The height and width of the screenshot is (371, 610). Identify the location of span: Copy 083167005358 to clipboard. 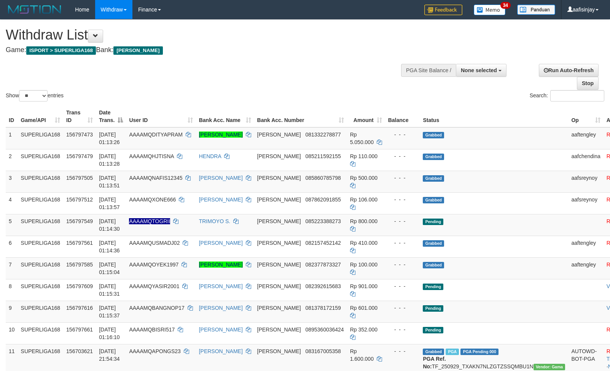
(323, 352).